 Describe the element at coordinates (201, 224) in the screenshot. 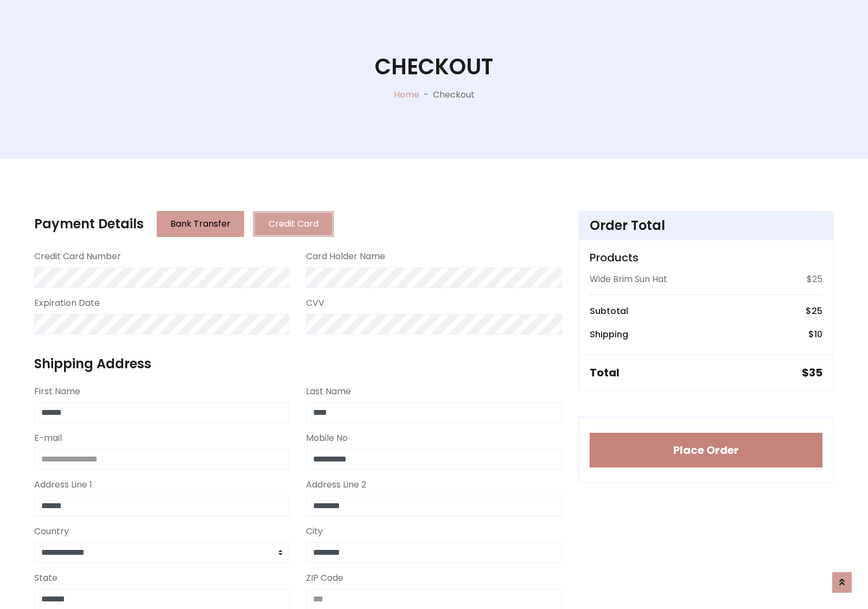

I see `button: Bank Transfer` at that location.